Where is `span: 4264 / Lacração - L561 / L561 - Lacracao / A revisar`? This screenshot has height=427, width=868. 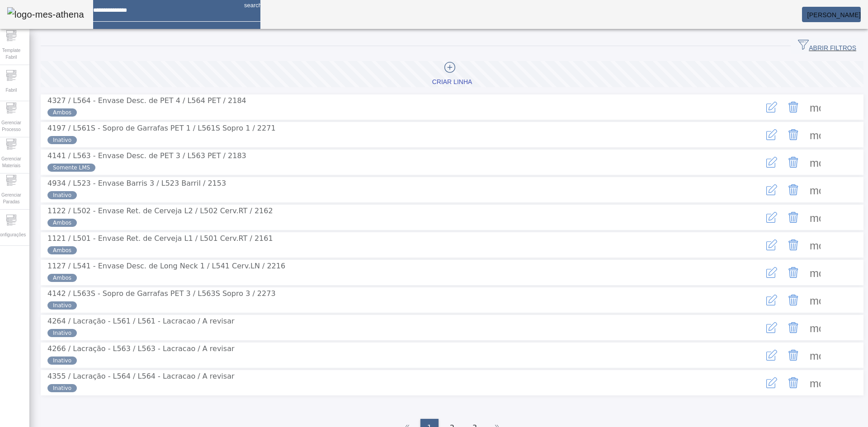
span: 4264 / Lacração - L561 / L561 - Lacracao / A revisar is located at coordinates (141, 320).